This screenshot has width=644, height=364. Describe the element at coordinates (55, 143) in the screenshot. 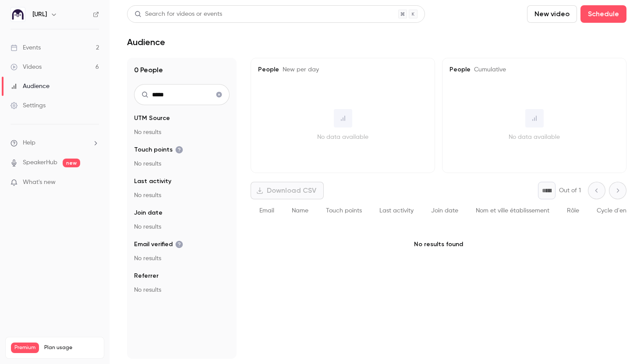

I see `li: help-dropdown-opener` at that location.